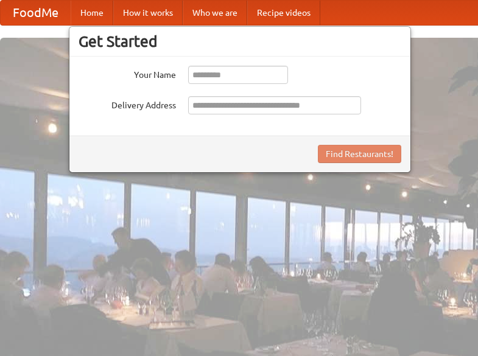 The height and width of the screenshot is (356, 478). I want to click on a: Who we are, so click(215, 13).